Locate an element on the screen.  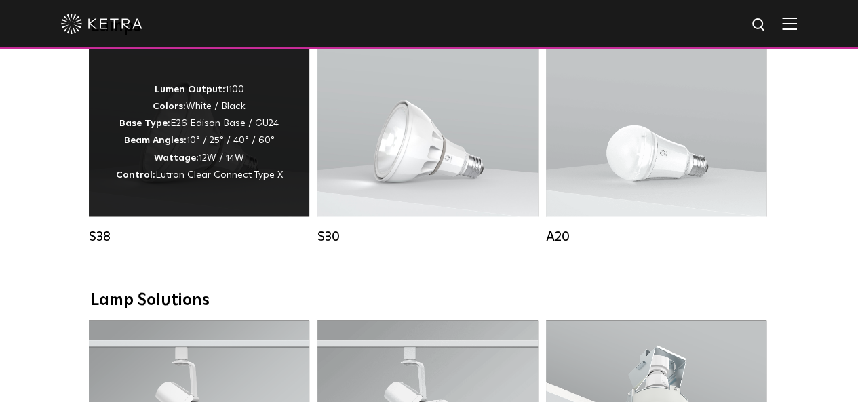
a: S30 Lumen Output:1100Colors:White / BlackBase Type:E26 Edison Base / GU24Beam Angles:15° / 25° / ... is located at coordinates (427, 146).